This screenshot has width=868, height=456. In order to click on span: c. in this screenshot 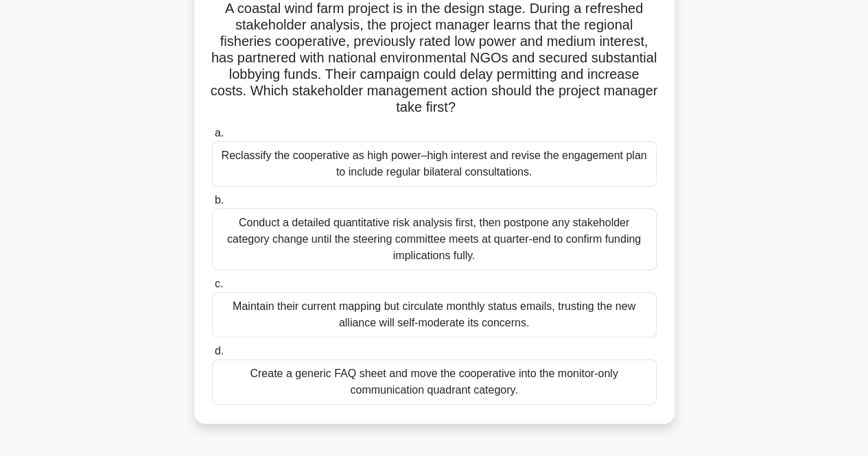, I will do `click(219, 283)`.